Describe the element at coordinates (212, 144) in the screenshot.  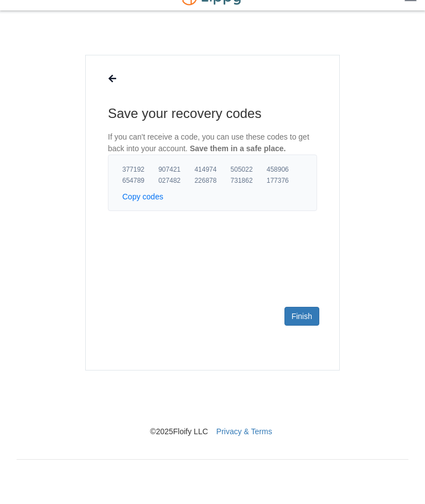
I see `p: If you can't receive a code, you can use these codes to get back into your account.` at that location.